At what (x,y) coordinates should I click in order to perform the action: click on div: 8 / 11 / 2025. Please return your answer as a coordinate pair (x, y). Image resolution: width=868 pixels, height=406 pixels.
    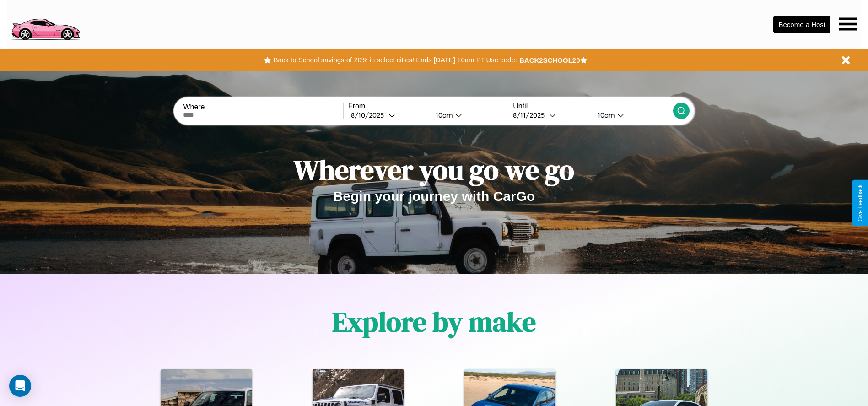
    Looking at the image, I should click on (531, 115).